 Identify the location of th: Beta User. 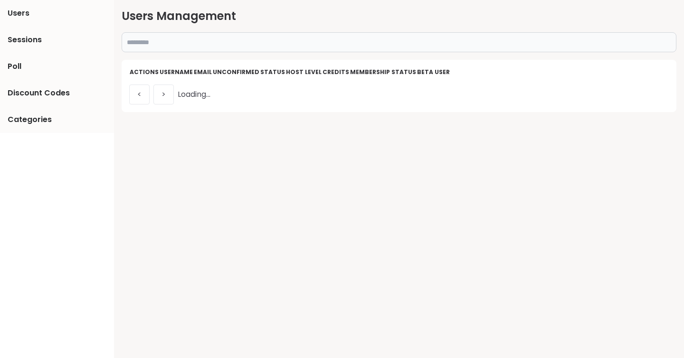
(433, 72).